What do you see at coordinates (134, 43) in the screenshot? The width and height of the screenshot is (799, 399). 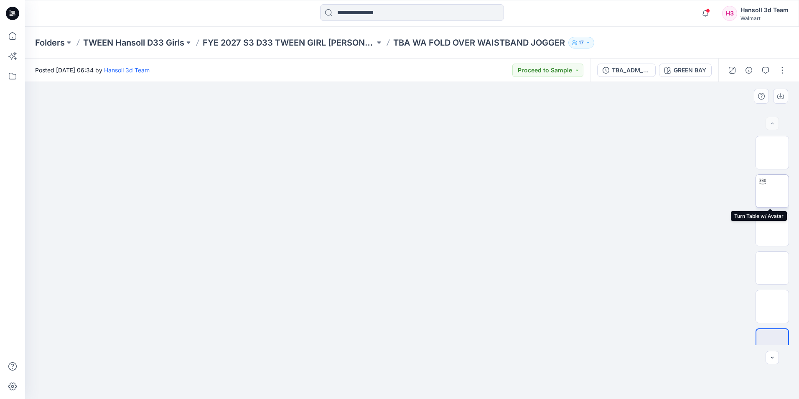 I see `p: TWEEN Hansoll D33 Girls` at bounding box center [134, 43].